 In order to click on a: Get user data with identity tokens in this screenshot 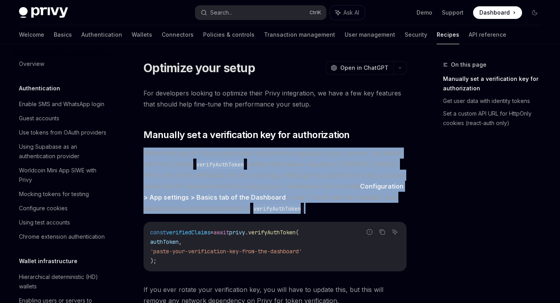, I will do `click(495, 101)`.